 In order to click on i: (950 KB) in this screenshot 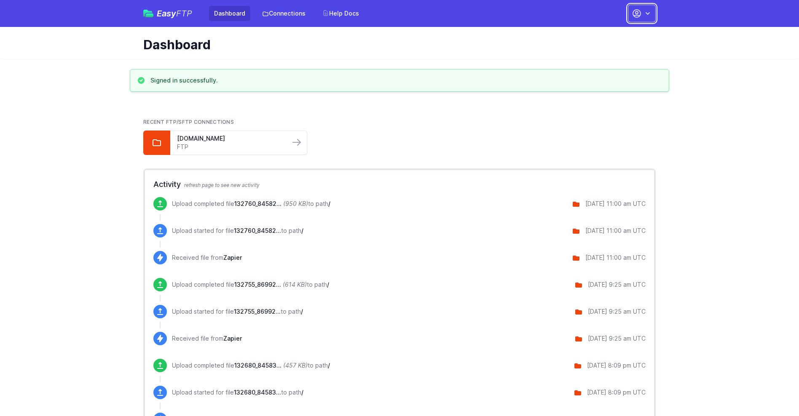, I will do `click(295, 203)`.